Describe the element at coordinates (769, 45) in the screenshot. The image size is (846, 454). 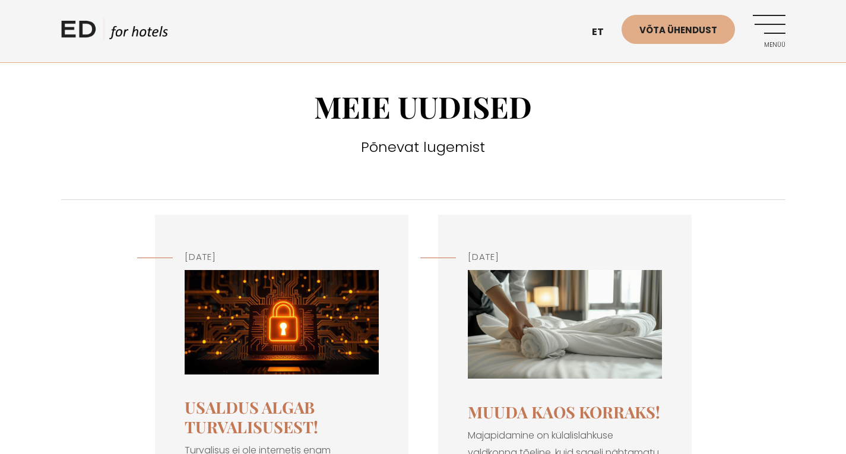
I see `span: Menüü` at that location.